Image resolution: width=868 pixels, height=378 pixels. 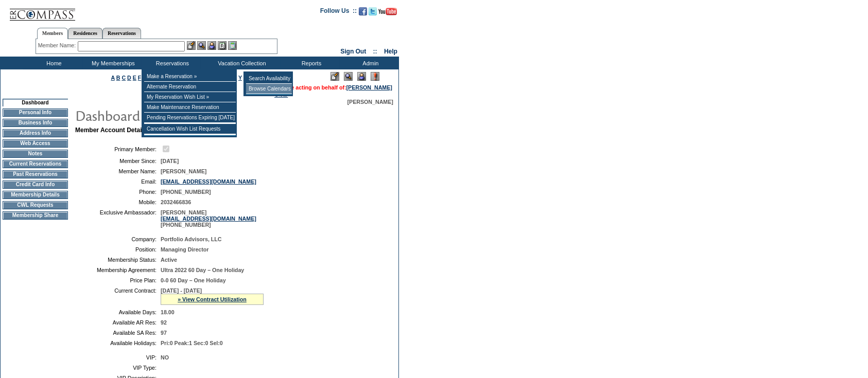 I want to click on a: Become our fan on Facebook, so click(x=363, y=14).